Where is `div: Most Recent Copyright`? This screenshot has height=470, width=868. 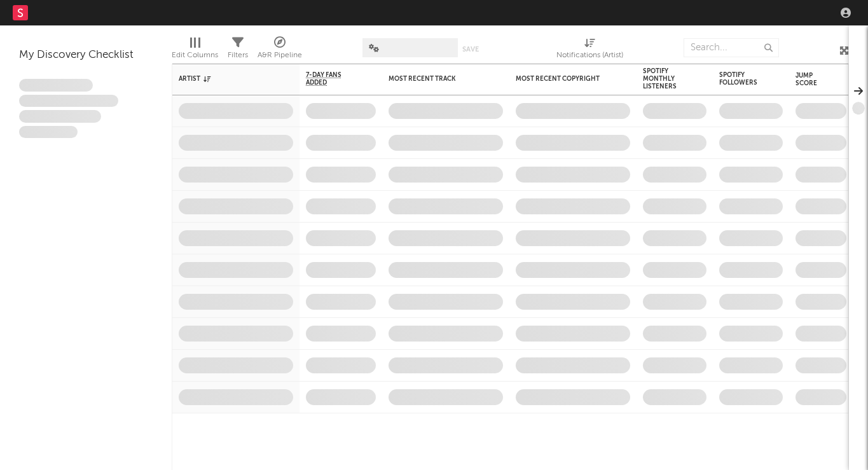
div: Most Recent Copyright is located at coordinates (564, 79).